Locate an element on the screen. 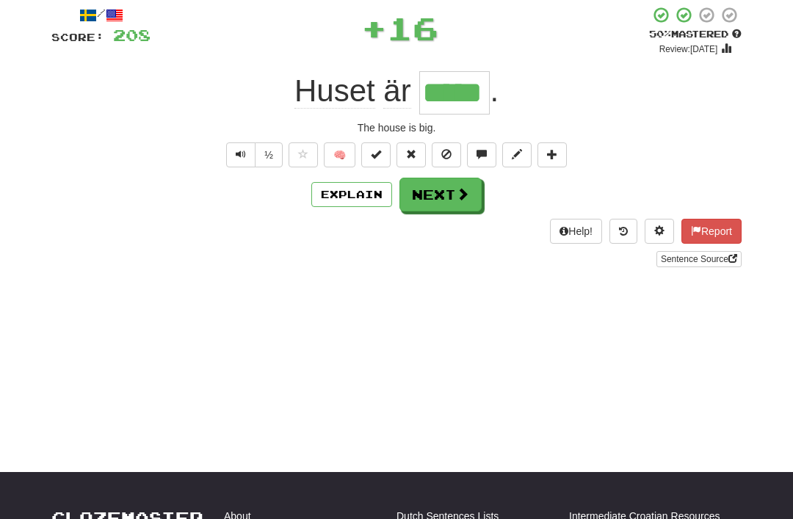 The image size is (793, 519). div: The house is big. is located at coordinates (396, 128).